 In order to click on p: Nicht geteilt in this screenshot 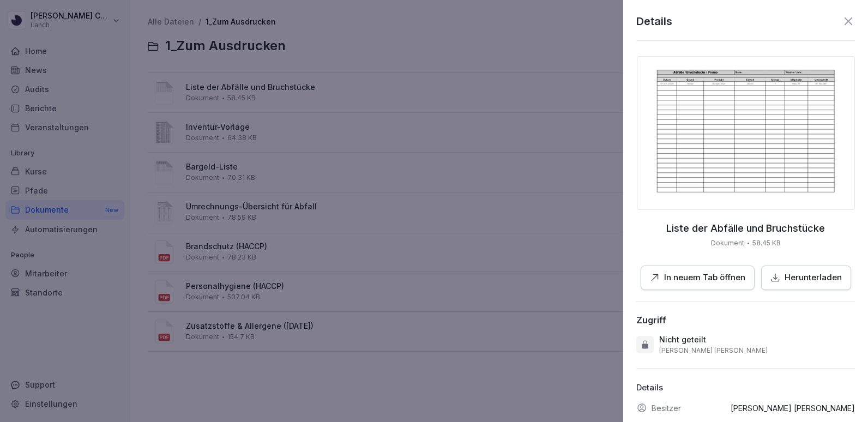, I will do `click(683, 340)`.